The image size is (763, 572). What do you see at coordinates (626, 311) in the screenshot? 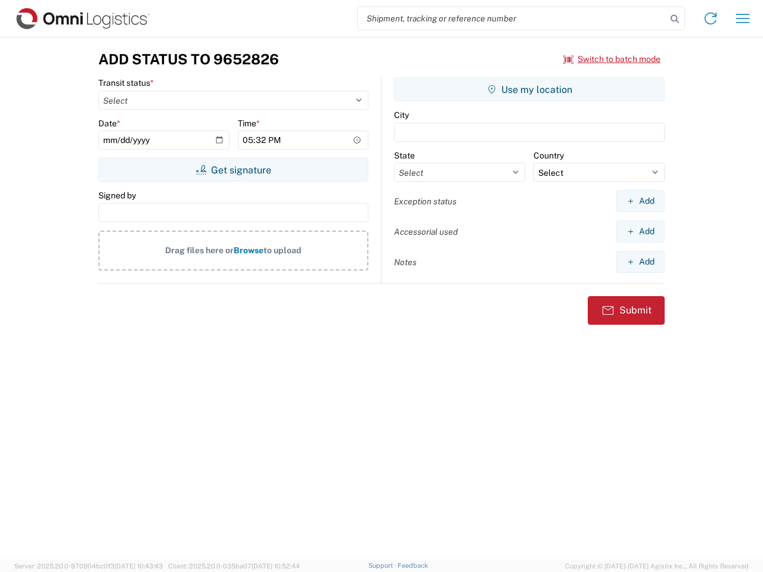
I see `button: Submit` at bounding box center [626, 311].